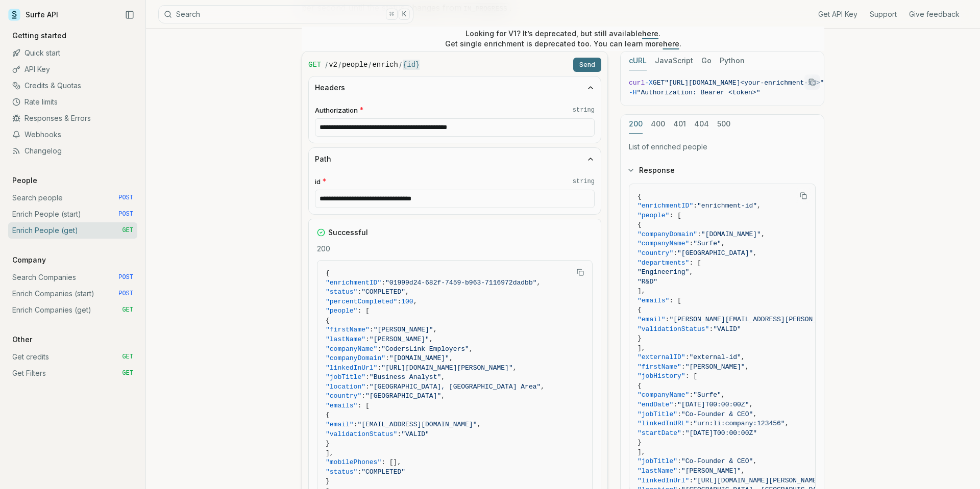 The height and width of the screenshot is (489, 980). What do you see at coordinates (655, 404) in the screenshot?
I see `span: "endDate"` at bounding box center [655, 404].